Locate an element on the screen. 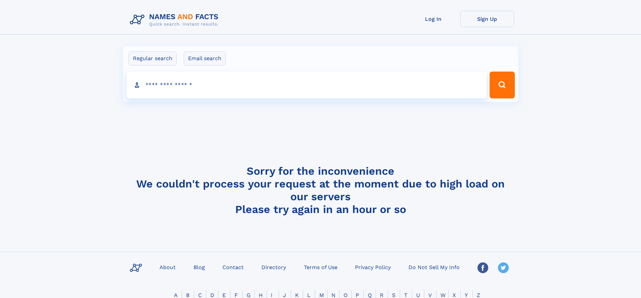 The width and height of the screenshot is (641, 298). img: Facebook is located at coordinates (483, 268).